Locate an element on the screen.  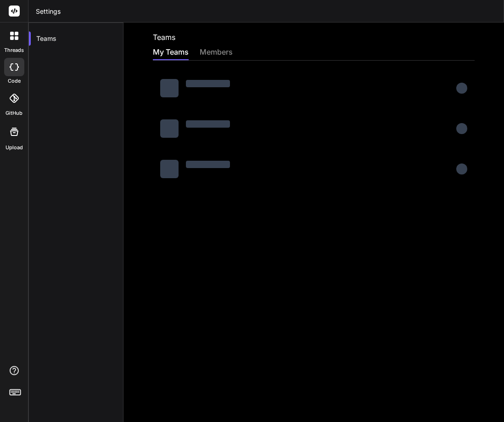
div: My Teams is located at coordinates (171, 53).